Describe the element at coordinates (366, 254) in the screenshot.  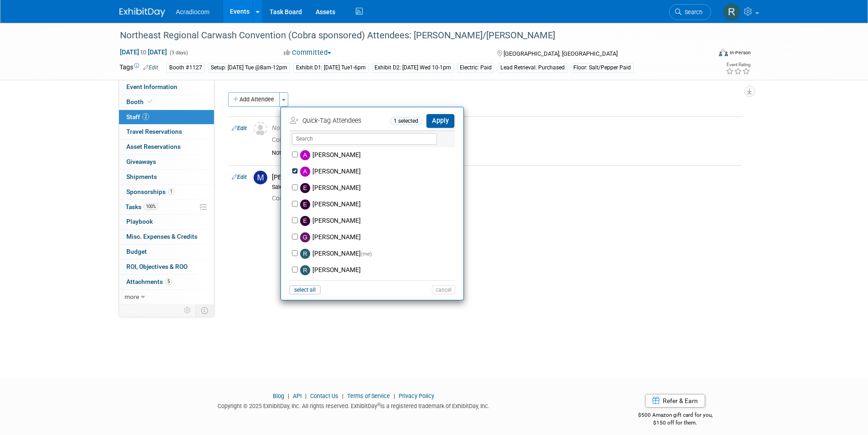
I see `span: (me)` at that location.